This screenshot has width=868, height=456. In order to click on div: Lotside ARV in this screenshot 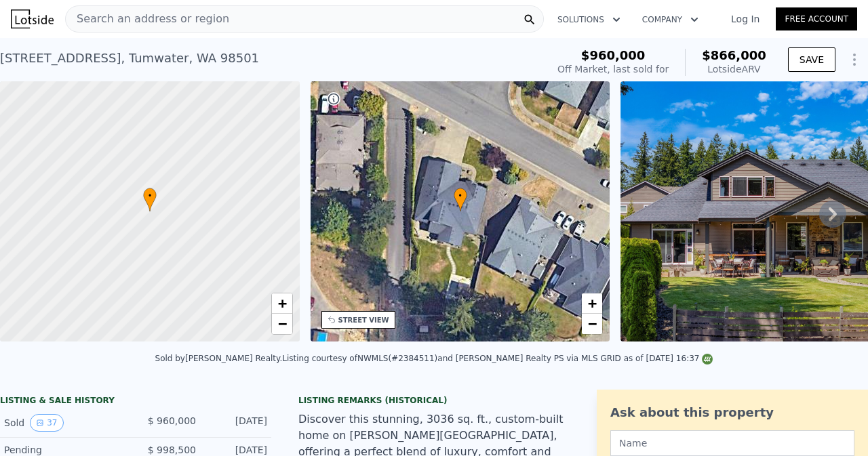, I will do `click(734, 69)`.